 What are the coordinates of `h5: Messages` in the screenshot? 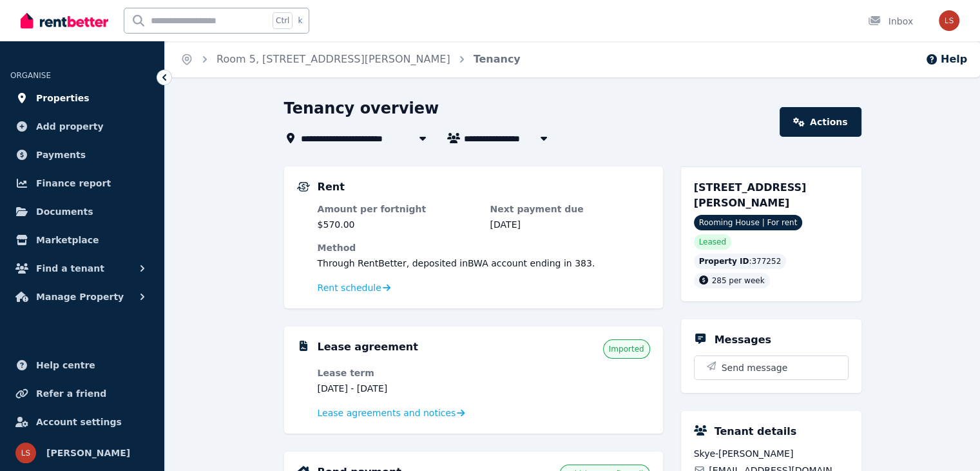 It's located at (743, 340).